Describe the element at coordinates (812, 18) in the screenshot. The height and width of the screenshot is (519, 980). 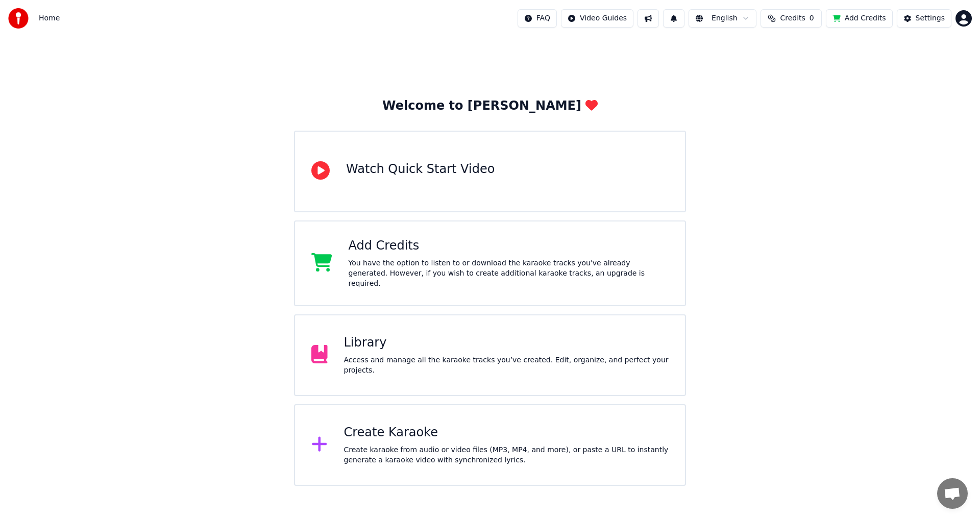
I see `span: 0` at that location.